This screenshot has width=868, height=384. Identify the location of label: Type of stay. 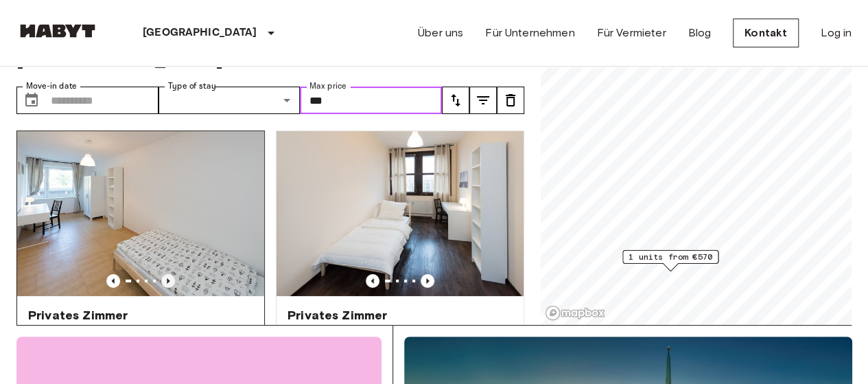
(192, 86).